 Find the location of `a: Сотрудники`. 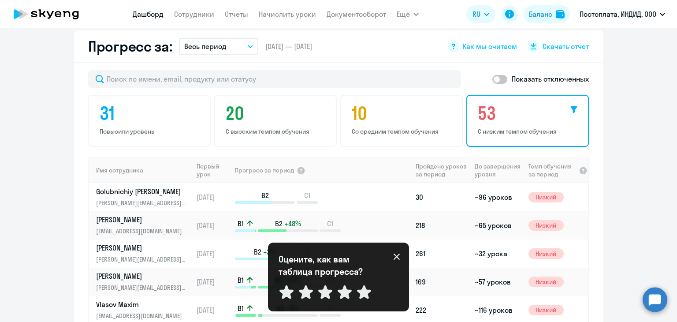

a: Сотрудники is located at coordinates (194, 14).